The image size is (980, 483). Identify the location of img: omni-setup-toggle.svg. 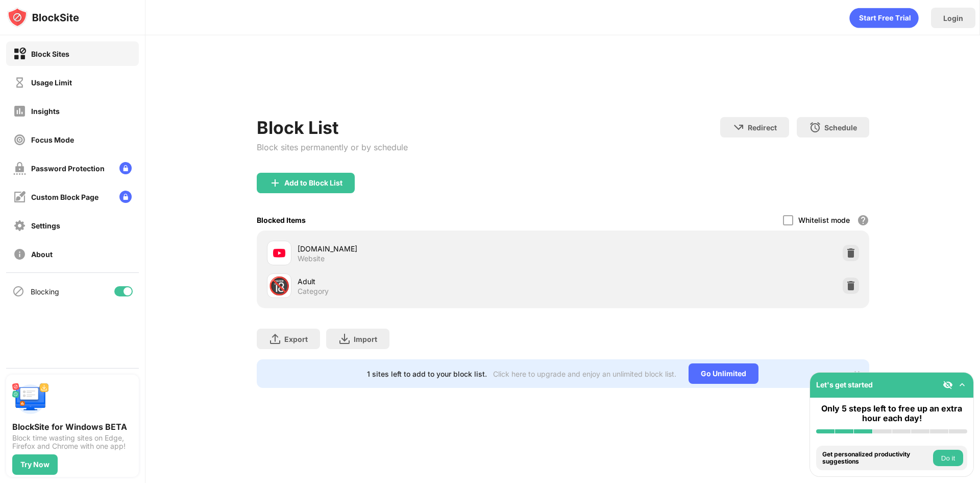
(963, 385).